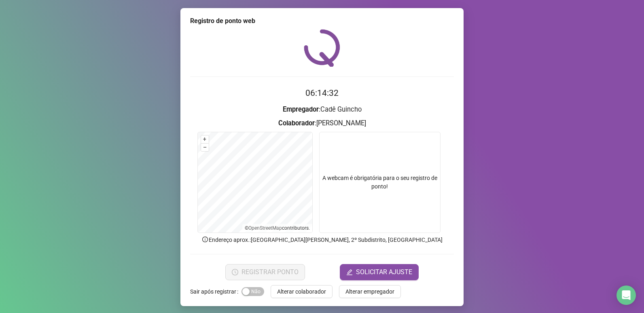 This screenshot has height=313, width=644. Describe the element at coordinates (380, 182) in the screenshot. I see `div: A webcam é obrigatória para o seu registro de ponto!` at that location.